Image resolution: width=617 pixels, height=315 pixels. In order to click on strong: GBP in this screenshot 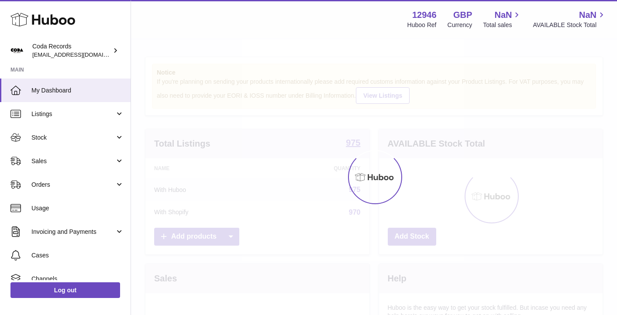, I will do `click(462, 15)`.